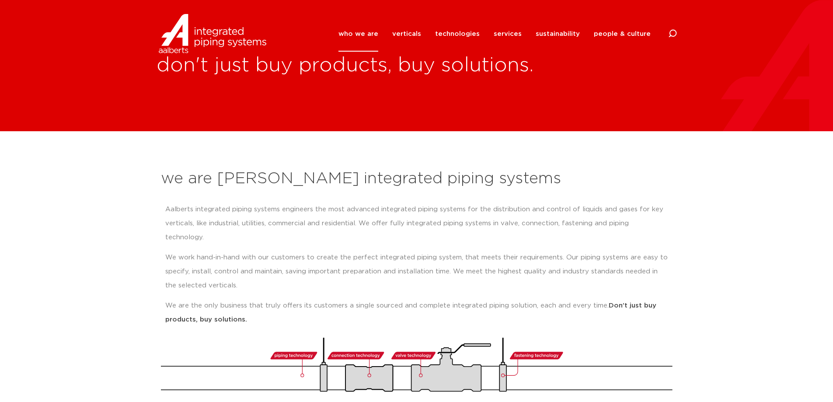  Describe the element at coordinates (508, 34) in the screenshot. I see `a: services` at that location.